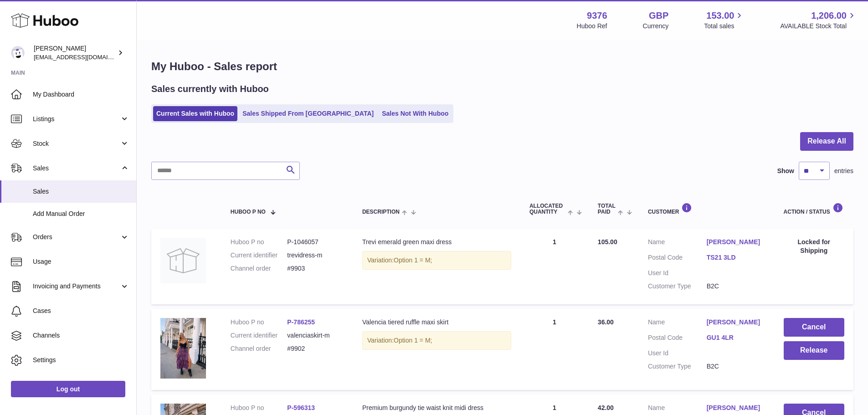 The image size is (868, 415). I want to click on div: Currency, so click(655, 26).